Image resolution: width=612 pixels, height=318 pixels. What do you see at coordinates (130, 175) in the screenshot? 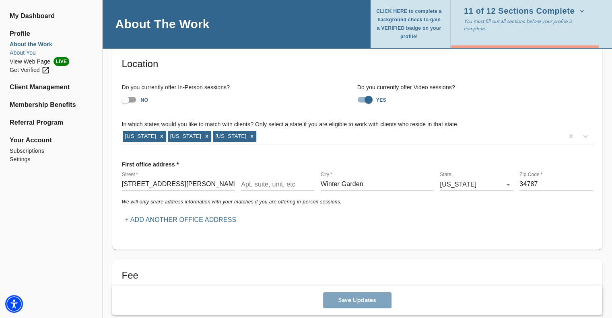
I see `label: Street` at bounding box center [130, 175].